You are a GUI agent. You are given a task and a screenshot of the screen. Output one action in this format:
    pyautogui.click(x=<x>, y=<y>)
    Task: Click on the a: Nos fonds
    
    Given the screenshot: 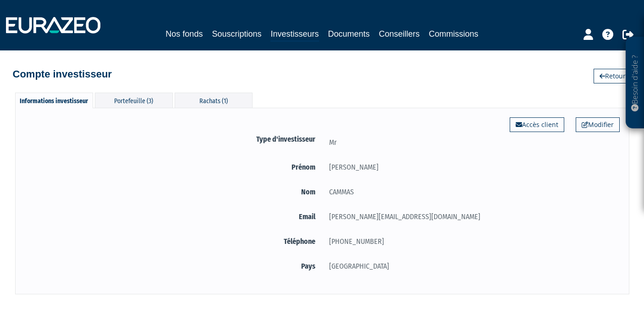 What is the action you would take?
    pyautogui.click(x=184, y=34)
    